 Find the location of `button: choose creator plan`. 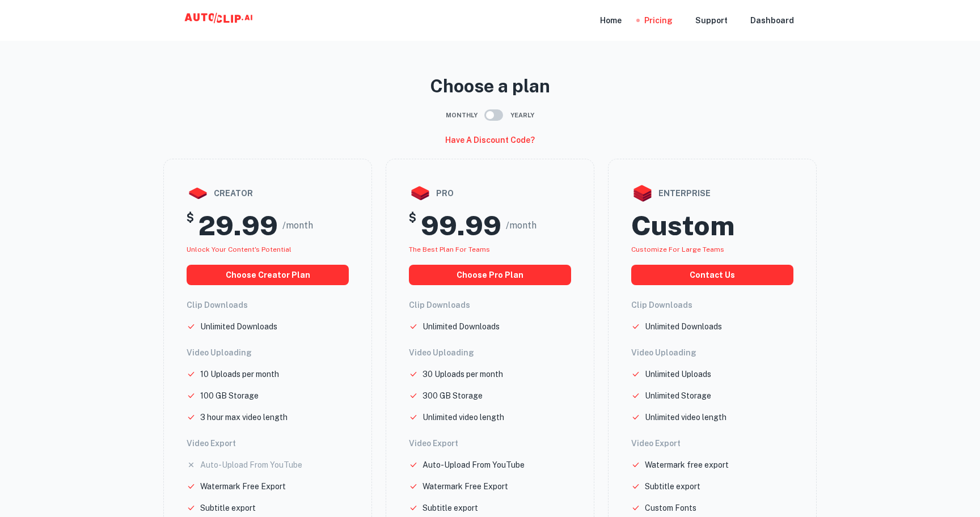

button: choose creator plan is located at coordinates (268, 275).